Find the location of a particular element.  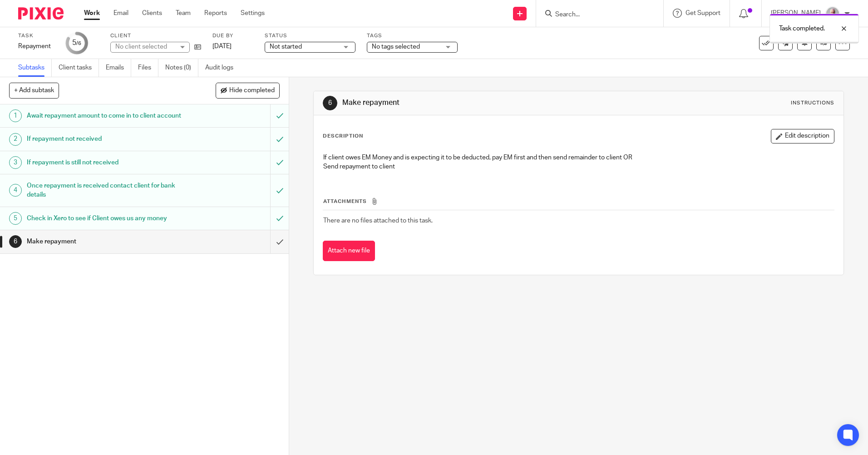

p: Task completed. is located at coordinates (802, 29).